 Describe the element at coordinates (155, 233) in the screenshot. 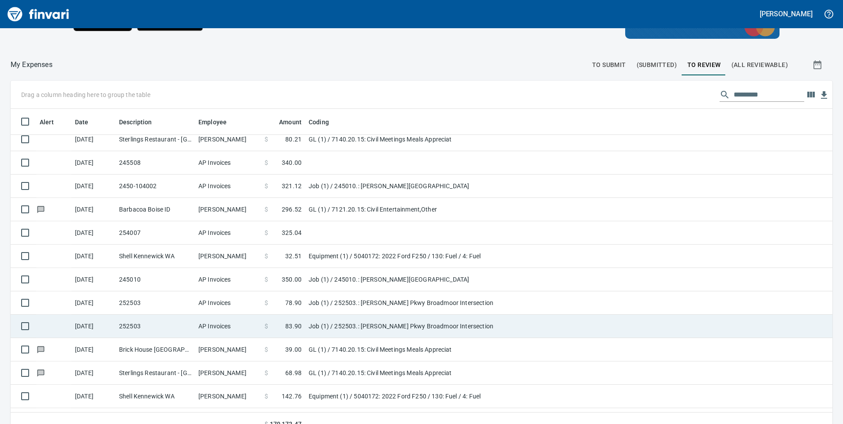

I see `td: 254007` at that location.